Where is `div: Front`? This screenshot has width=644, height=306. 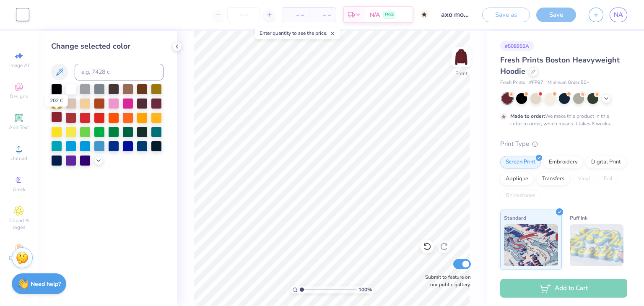
div: Front is located at coordinates (461, 74).